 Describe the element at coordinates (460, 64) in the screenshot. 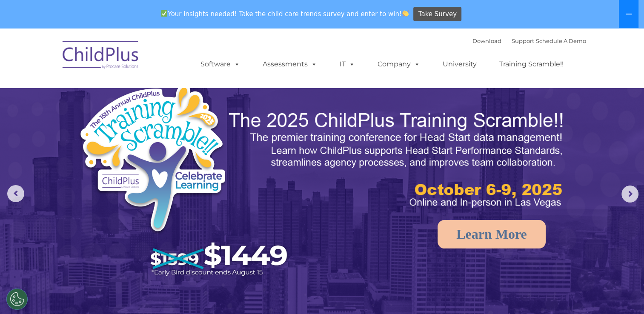

I see `a: University` at that location.